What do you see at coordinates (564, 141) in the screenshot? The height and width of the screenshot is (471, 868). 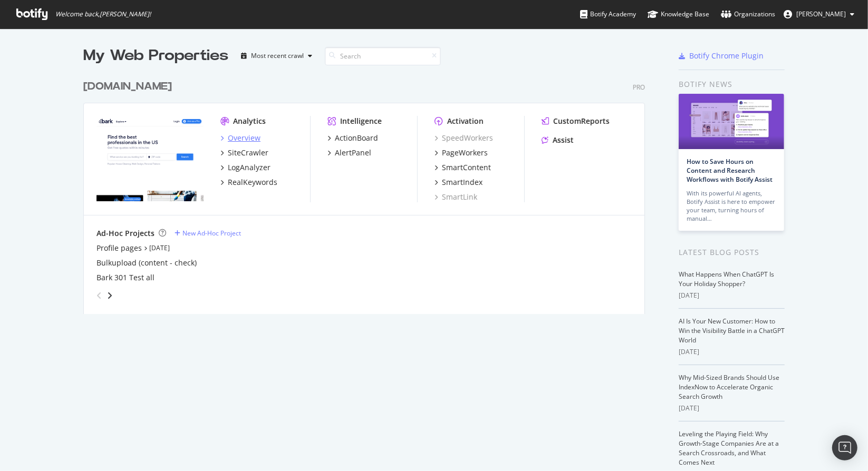 I see `div: Assist` at bounding box center [564, 141].